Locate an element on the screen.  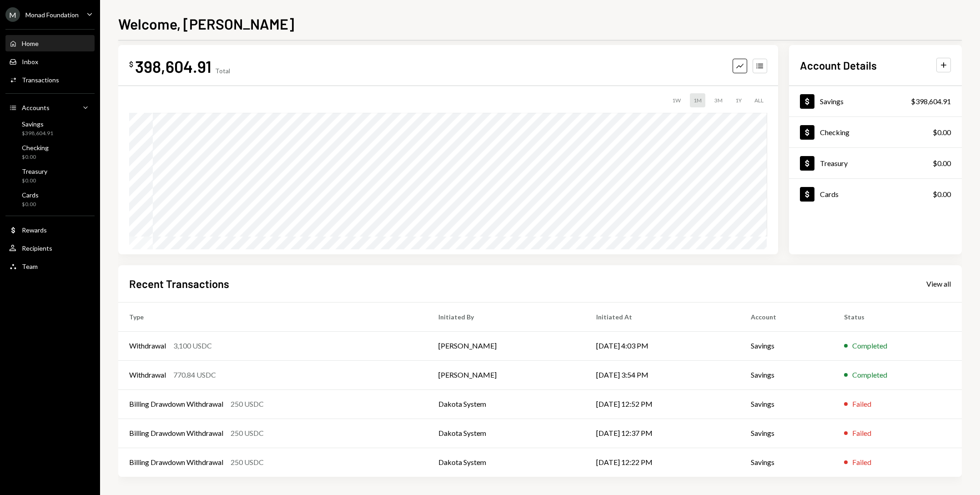
a: Inbox is located at coordinates (50, 62).